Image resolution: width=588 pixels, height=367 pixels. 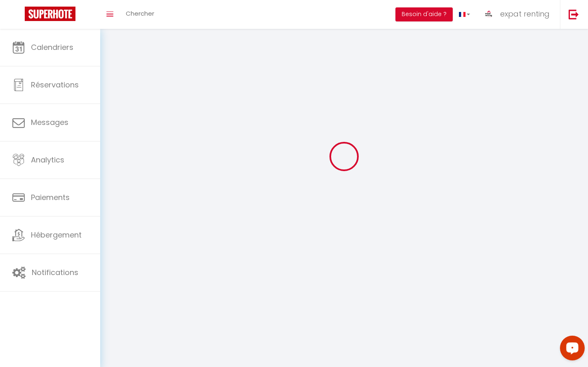 I want to click on span: Hébergement, so click(x=56, y=235).